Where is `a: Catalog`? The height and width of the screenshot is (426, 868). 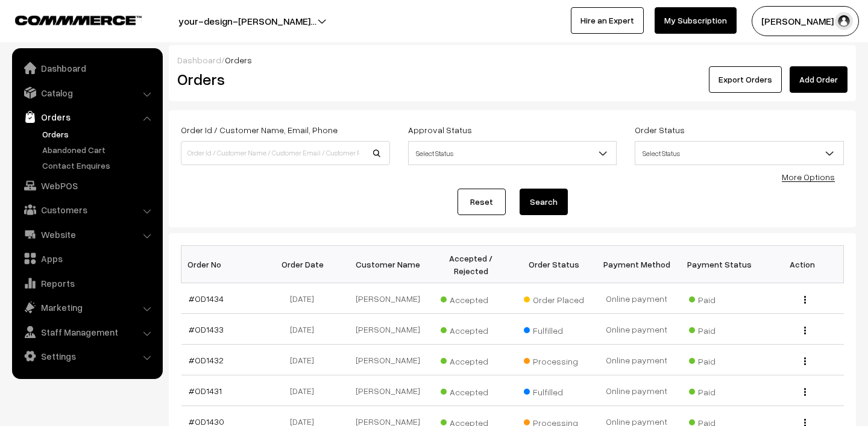
a: Catalog is located at coordinates (87, 93).